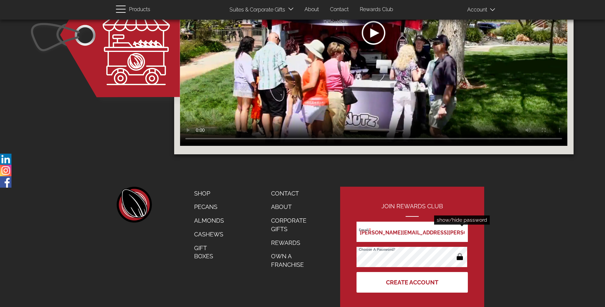 The image size is (605, 307). I want to click on div: show/hide password, so click(462, 220).